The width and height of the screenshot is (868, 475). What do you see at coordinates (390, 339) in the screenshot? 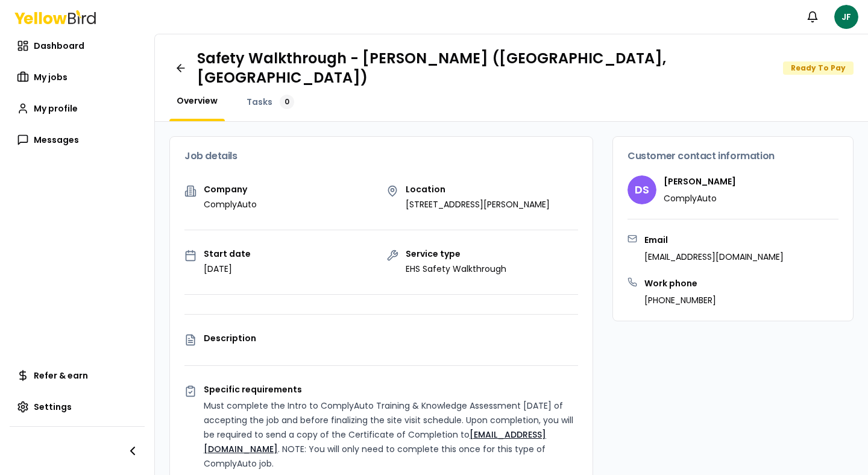
I see `p: Description` at bounding box center [390, 339].